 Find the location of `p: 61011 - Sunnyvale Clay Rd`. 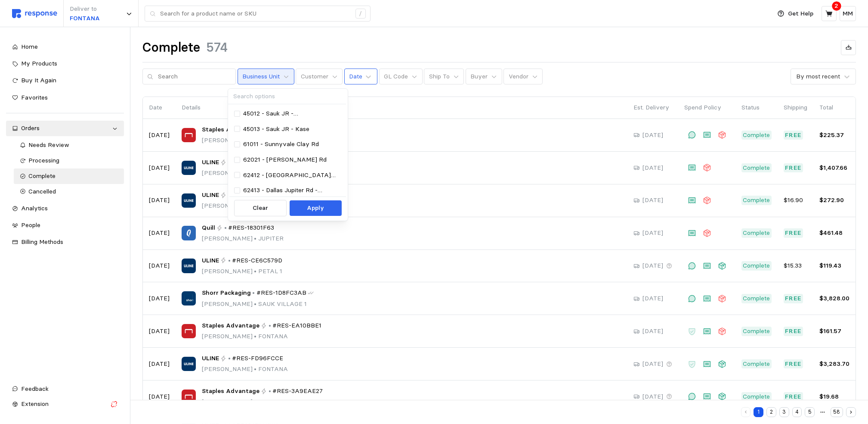

p: 61011 - Sunnyvale Clay Rd is located at coordinates (281, 144).